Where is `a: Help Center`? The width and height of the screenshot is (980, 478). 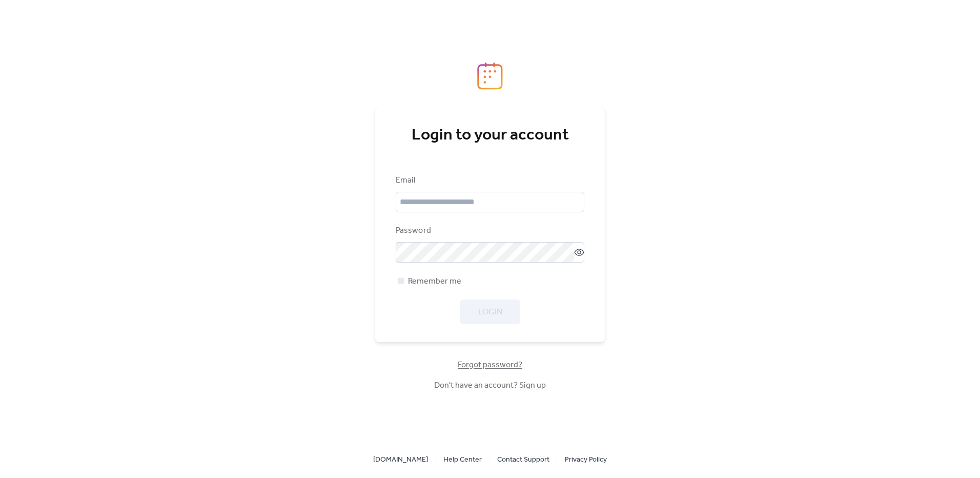
a: Help Center is located at coordinates (462, 459).